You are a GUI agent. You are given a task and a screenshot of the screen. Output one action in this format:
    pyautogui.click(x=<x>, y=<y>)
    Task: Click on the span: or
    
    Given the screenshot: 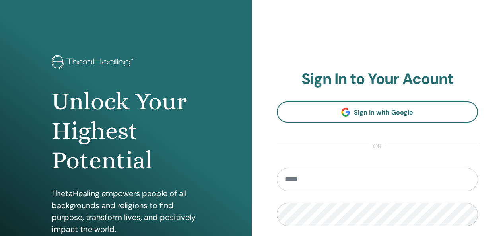 What is the action you would take?
    pyautogui.click(x=377, y=146)
    